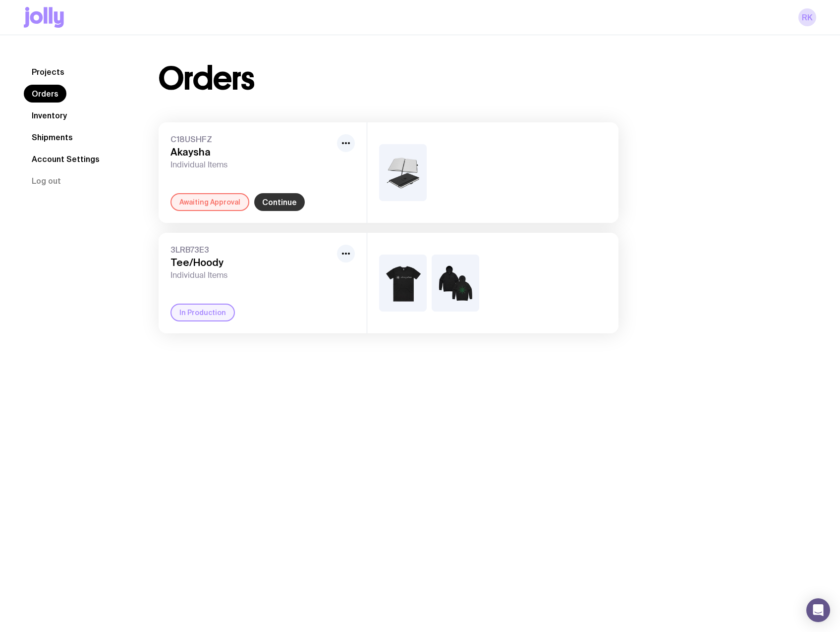 The image size is (840, 632). I want to click on span: 3LRB73E3, so click(252, 249).